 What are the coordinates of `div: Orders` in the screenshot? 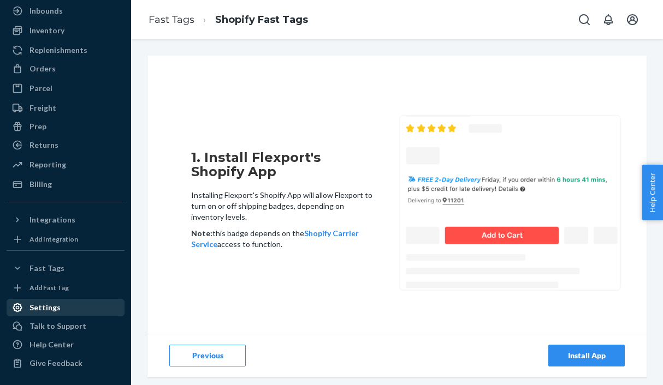 It's located at (43, 69).